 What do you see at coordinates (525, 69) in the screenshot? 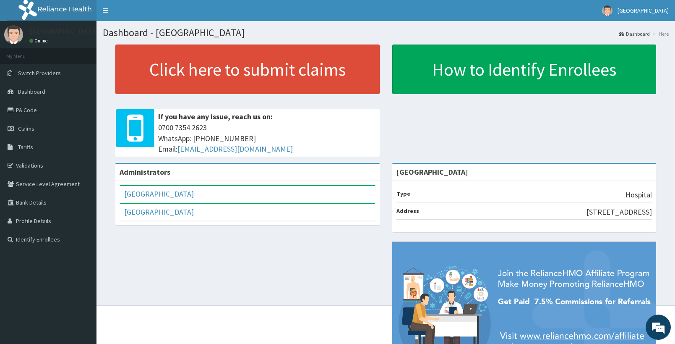
I see `a: How to Identify Enrollees` at bounding box center [525, 69].